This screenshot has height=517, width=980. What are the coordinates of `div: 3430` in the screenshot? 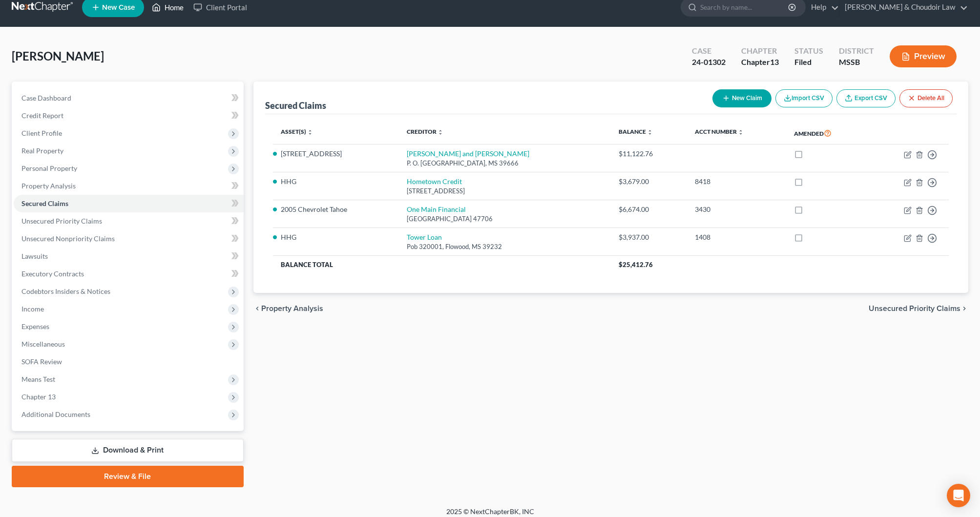 It's located at (737, 210).